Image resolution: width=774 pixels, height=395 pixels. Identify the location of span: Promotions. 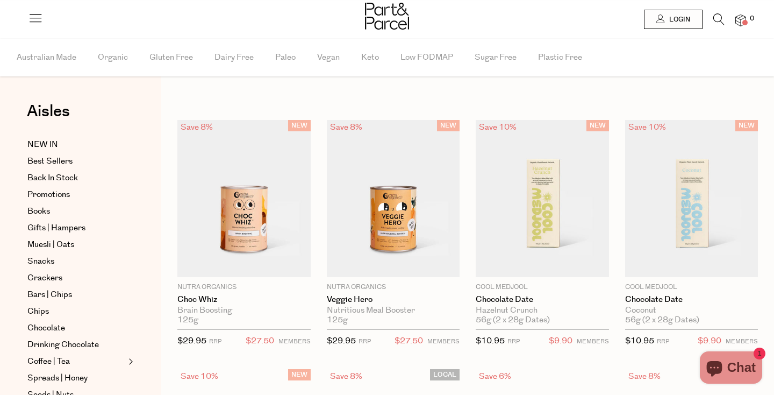
(48, 195).